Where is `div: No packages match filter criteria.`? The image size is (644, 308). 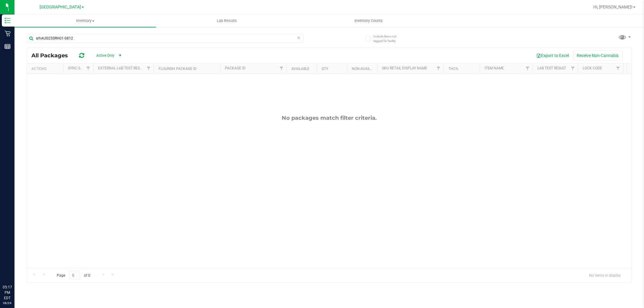 div: No packages match filter criteria. is located at coordinates (329, 118).